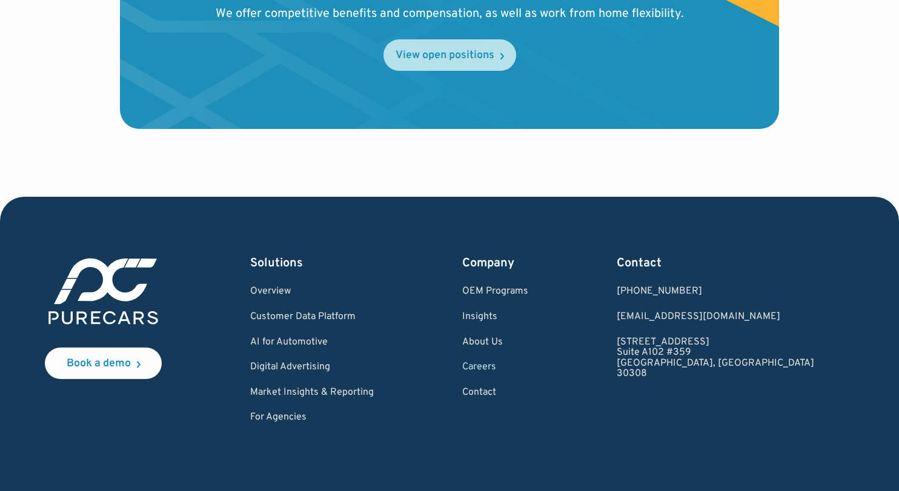 This screenshot has width=899, height=491. Describe the element at coordinates (312, 343) in the screenshot. I see `a: AI for Automotive` at that location.